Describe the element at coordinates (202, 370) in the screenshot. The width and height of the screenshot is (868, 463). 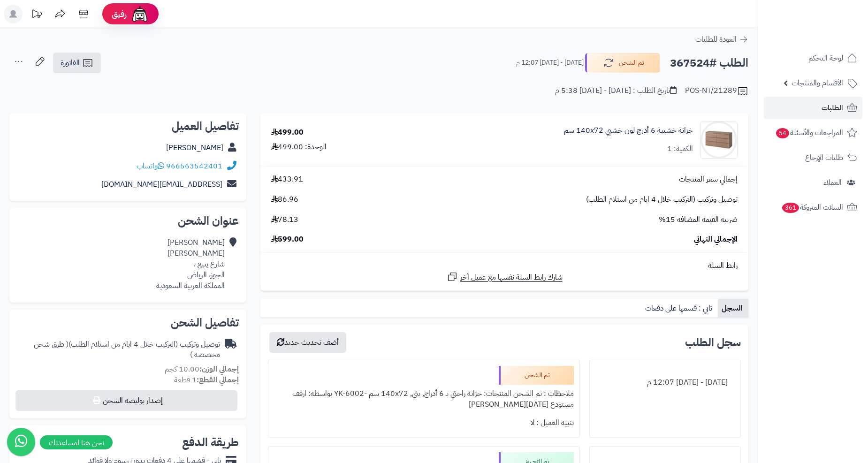
I see `small: 10.00 كجم` at that location.